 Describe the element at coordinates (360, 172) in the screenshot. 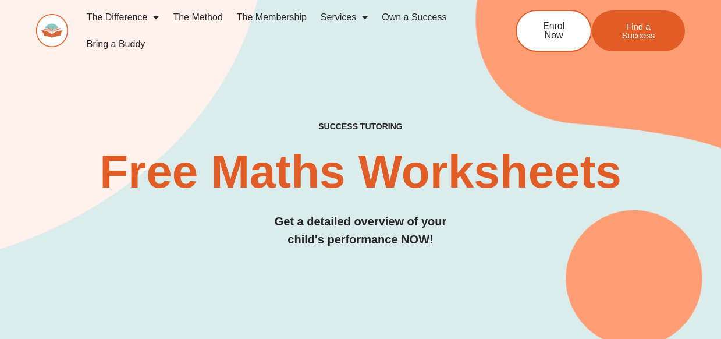

I see `h2: Free Maths Worksheets​` at that location.